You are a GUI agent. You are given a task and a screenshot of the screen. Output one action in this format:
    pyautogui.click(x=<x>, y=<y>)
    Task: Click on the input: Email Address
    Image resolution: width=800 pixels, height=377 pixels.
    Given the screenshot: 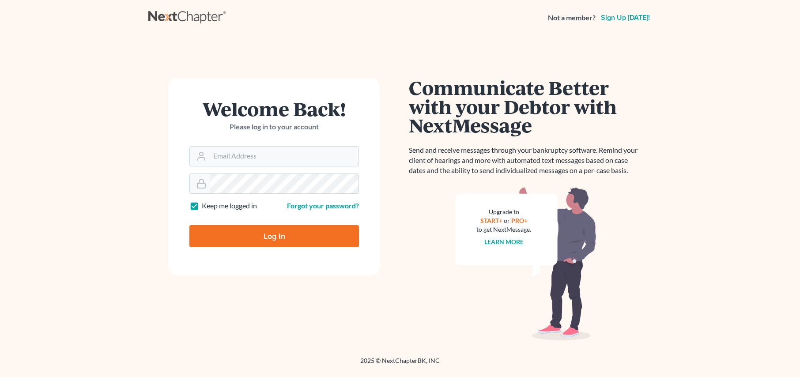 What is the action you would take?
    pyautogui.click(x=284, y=156)
    